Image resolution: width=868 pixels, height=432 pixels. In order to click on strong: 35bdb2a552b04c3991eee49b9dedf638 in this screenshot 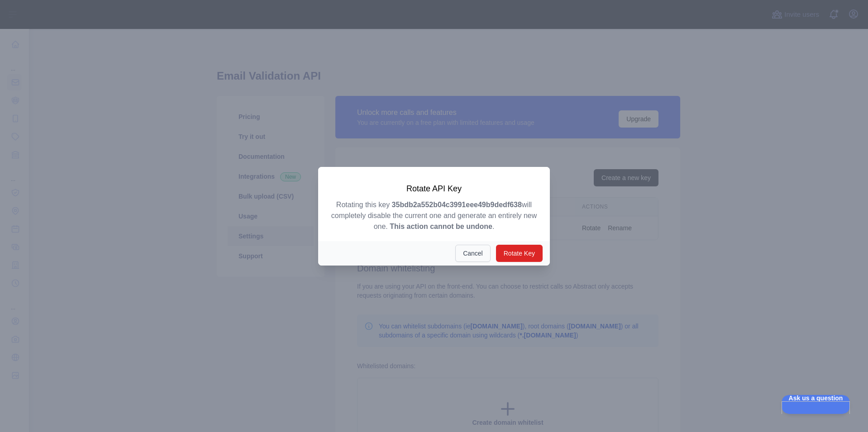, I will do `click(457, 205)`.